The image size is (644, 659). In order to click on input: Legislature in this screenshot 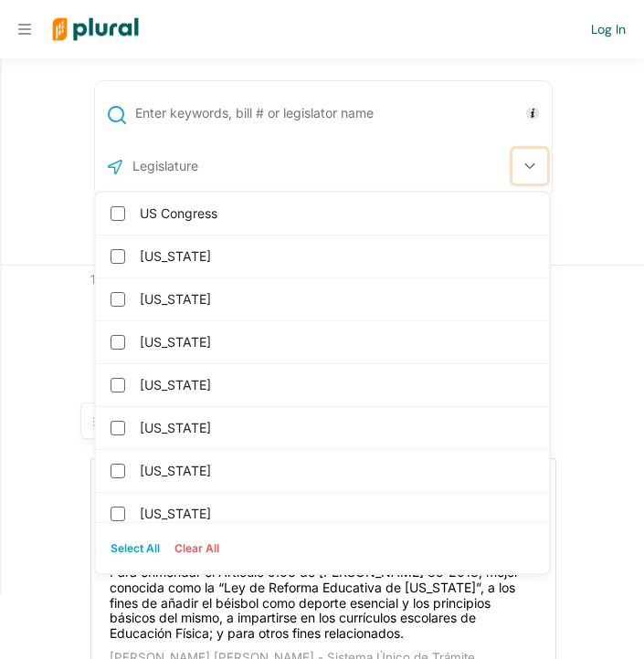, I will do `click(228, 166)`.